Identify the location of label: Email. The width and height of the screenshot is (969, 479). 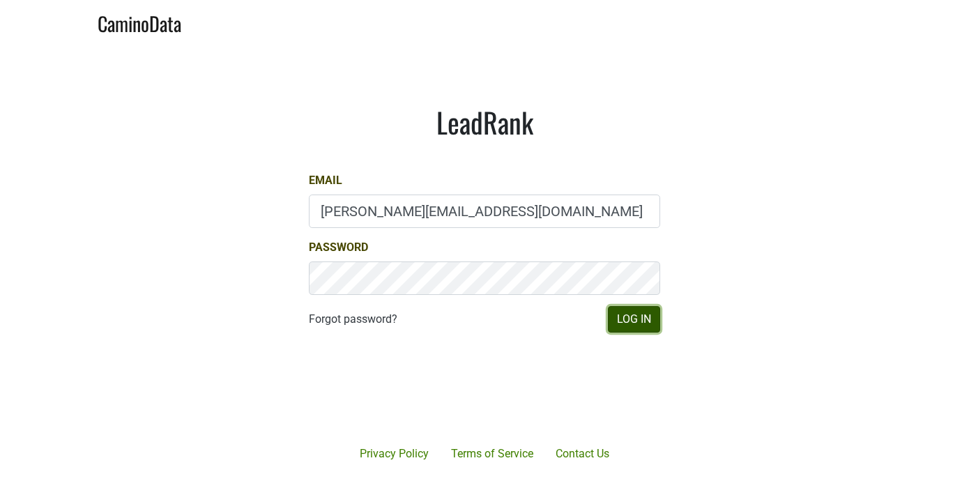
(325, 180).